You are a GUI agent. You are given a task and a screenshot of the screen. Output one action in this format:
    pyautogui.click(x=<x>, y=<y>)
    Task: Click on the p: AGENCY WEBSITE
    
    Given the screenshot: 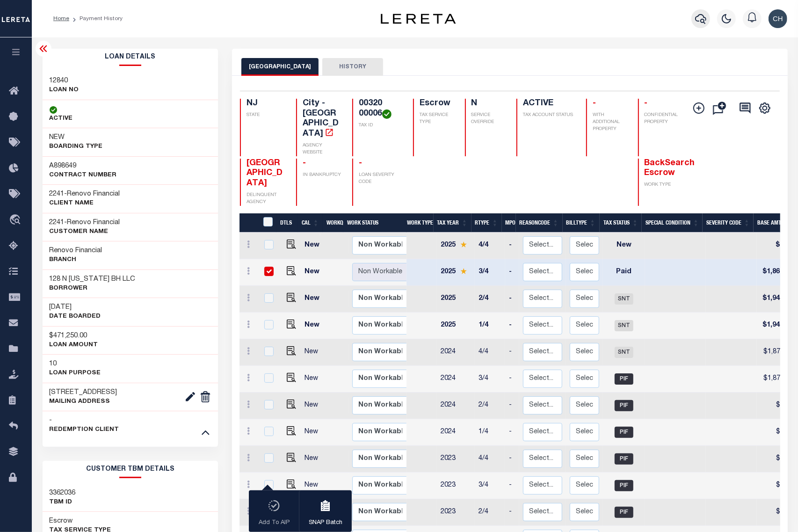 What is the action you would take?
    pyautogui.click(x=322, y=149)
    